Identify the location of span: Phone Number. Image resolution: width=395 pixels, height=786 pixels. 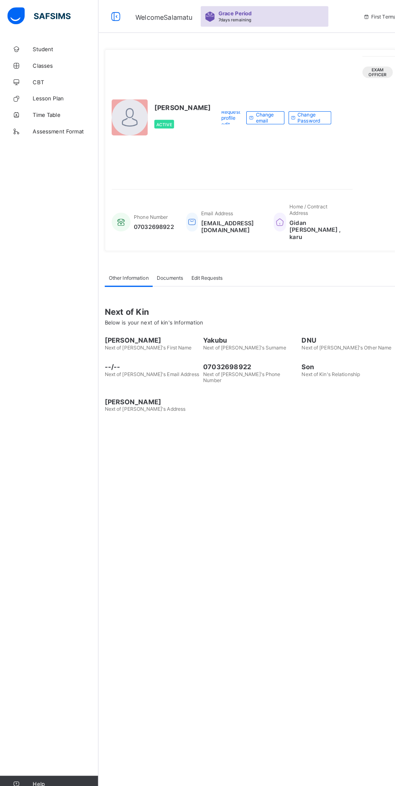
(148, 213).